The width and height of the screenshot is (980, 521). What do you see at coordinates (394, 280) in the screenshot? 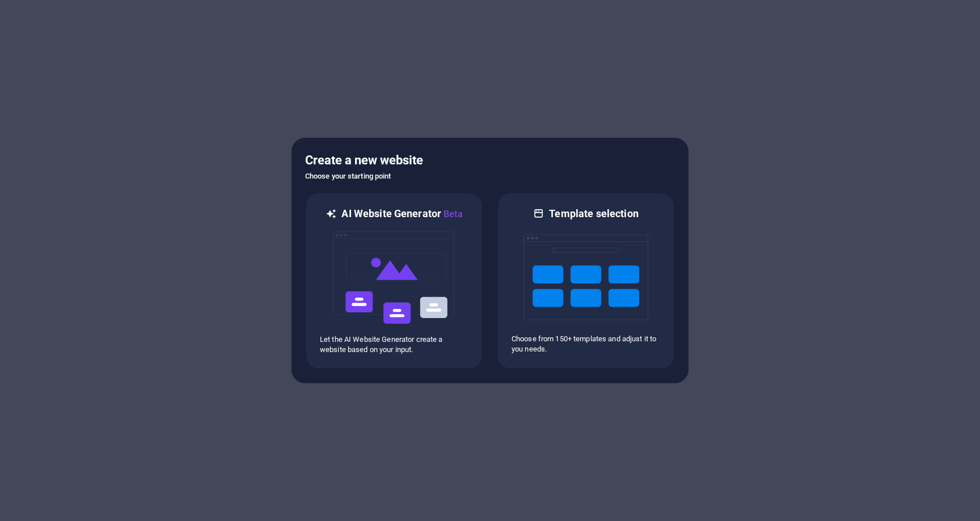
I see `div: AI Website GeneratorBetaaiLet the AI Website Generator create a website based on your input.` at bounding box center [394, 280].